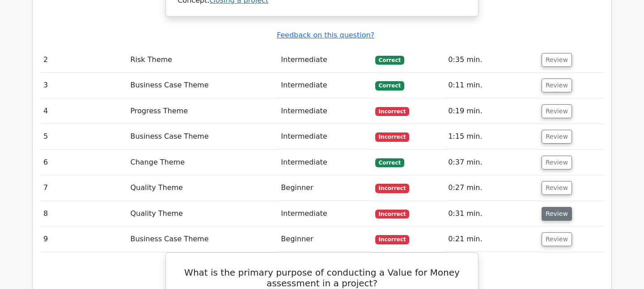 The image size is (644, 289). I want to click on td: 3, so click(83, 85).